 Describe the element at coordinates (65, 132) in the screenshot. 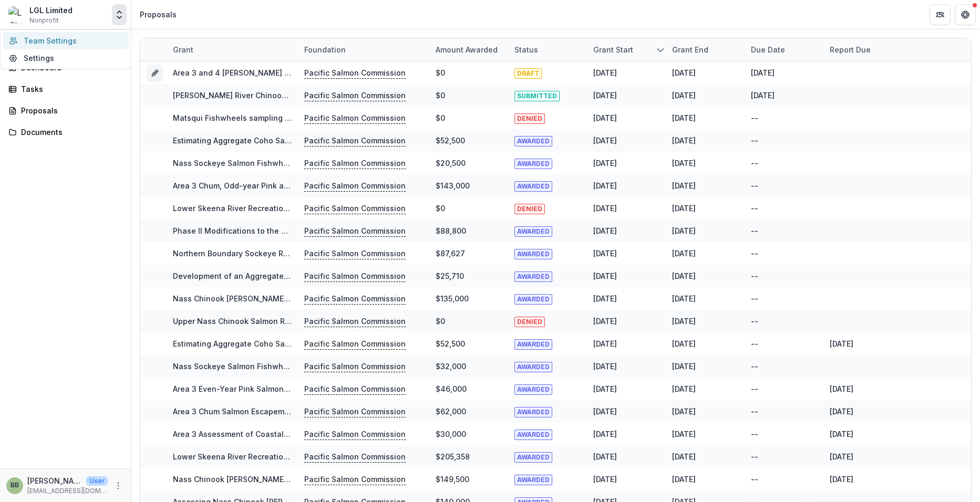

I see `a: Documents` at that location.